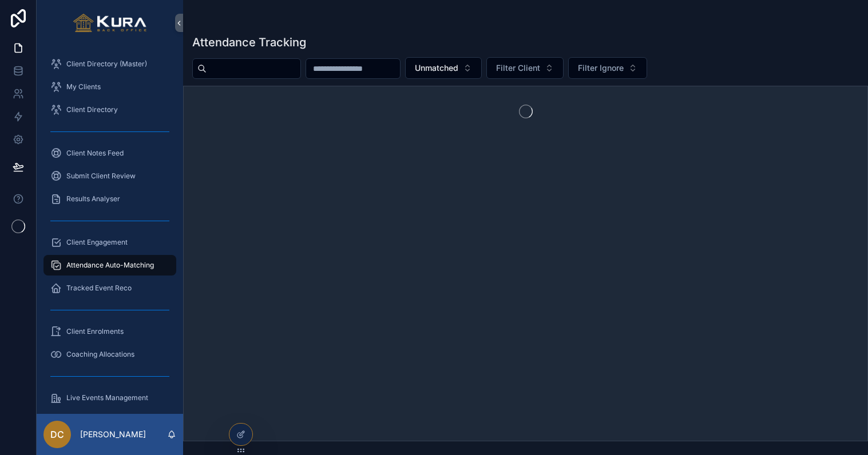 The image size is (868, 455). What do you see at coordinates (110, 110) in the screenshot?
I see `a: Client Directory` at bounding box center [110, 110].